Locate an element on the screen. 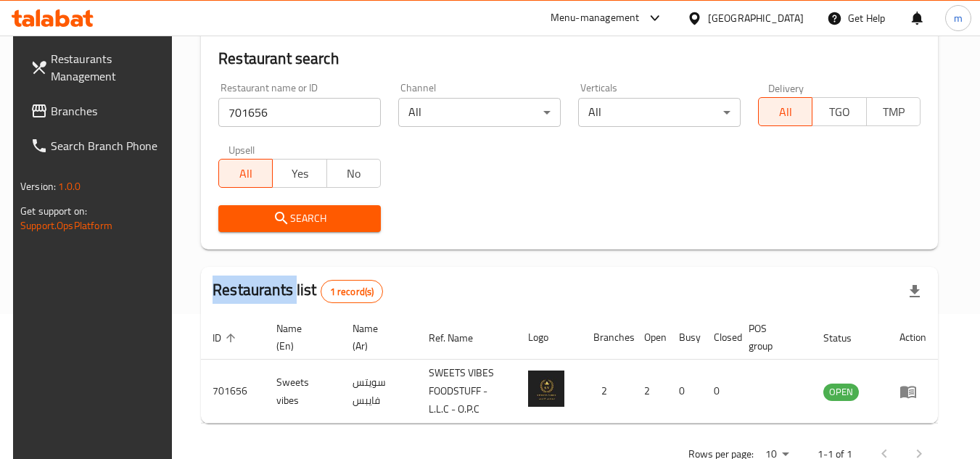 This screenshot has height=459, width=980. button: TMP is located at coordinates (893, 111).